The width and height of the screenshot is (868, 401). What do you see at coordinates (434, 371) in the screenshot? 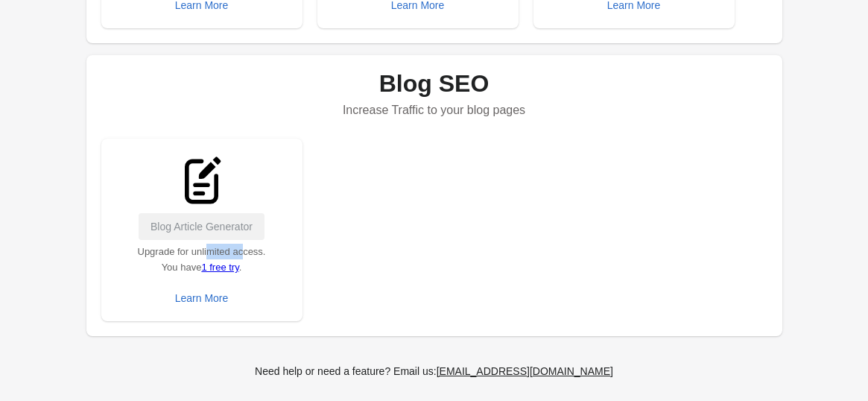
I see `div: Need help or need a feature? Email us:` at bounding box center [434, 371].